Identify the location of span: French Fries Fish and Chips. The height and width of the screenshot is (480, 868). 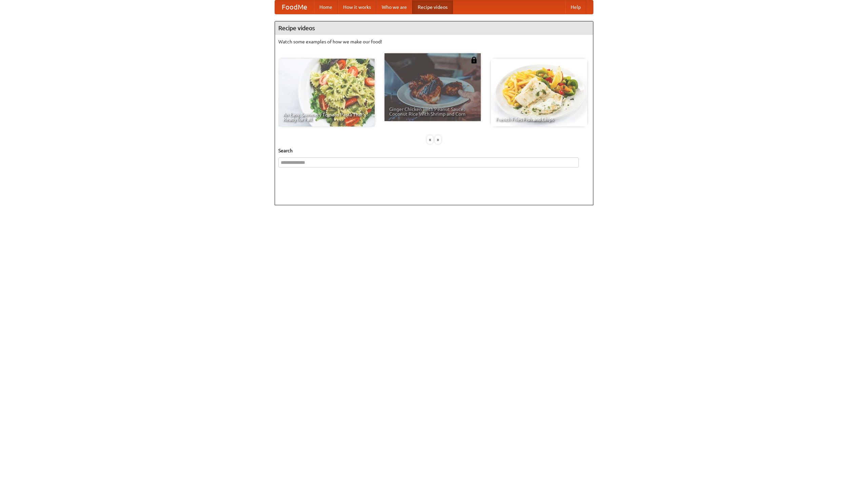
(539, 119).